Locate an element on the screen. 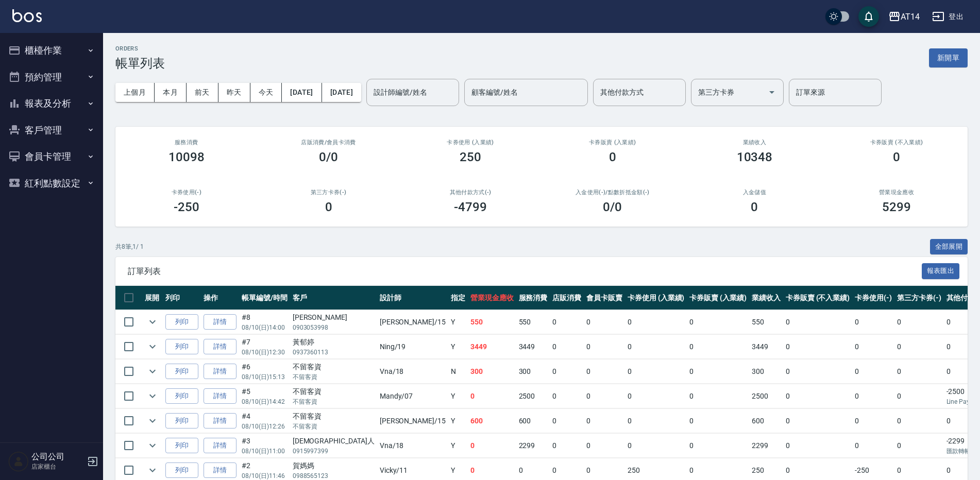  h3: 5299 is located at coordinates (897, 207).